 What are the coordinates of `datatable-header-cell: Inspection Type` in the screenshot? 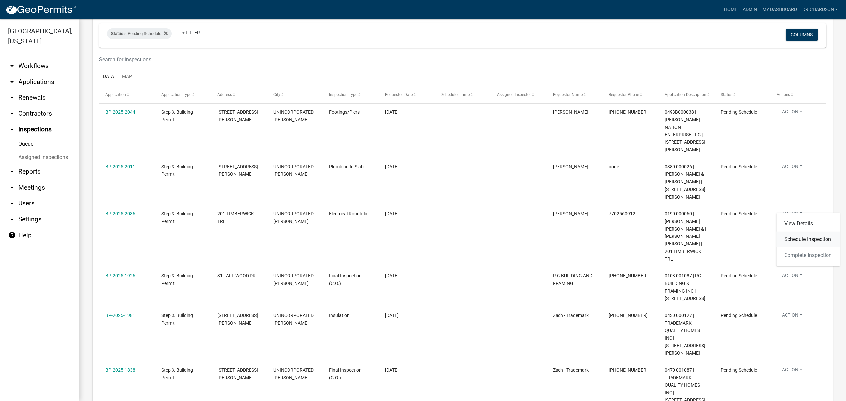 It's located at (351, 95).